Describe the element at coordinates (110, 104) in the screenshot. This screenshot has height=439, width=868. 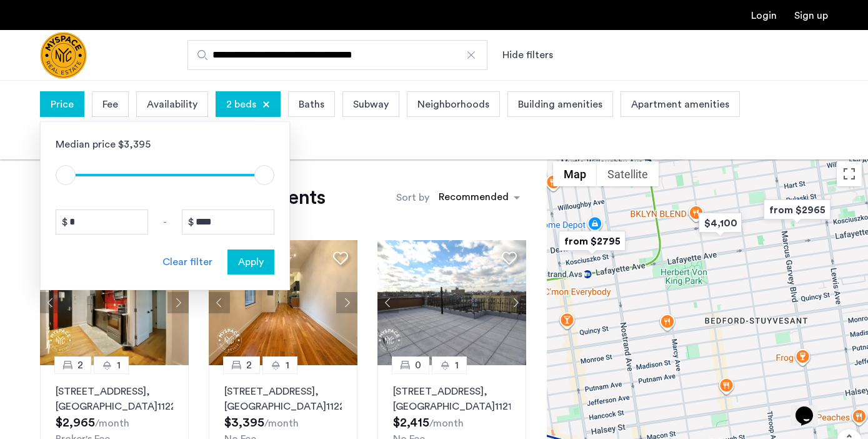
I see `span: Fee` at that location.